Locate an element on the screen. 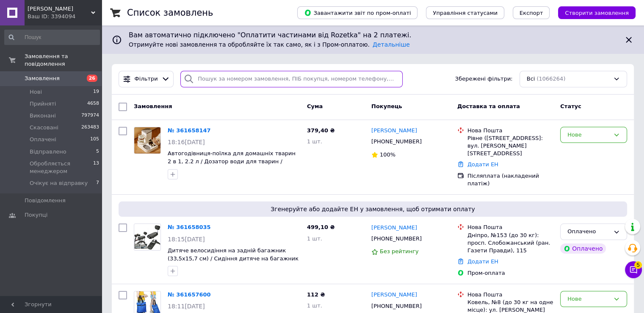 Image resolution: width=644 pixels, height=313 pixels. span: Виконані is located at coordinates (43, 116).